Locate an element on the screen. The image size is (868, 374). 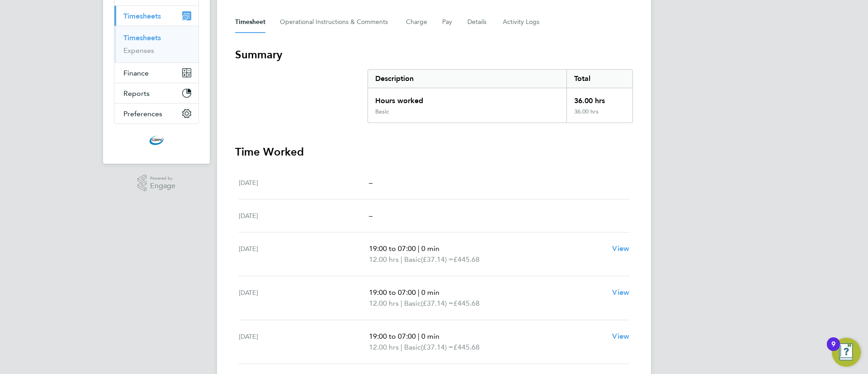
button: Finance is located at coordinates (156, 73).